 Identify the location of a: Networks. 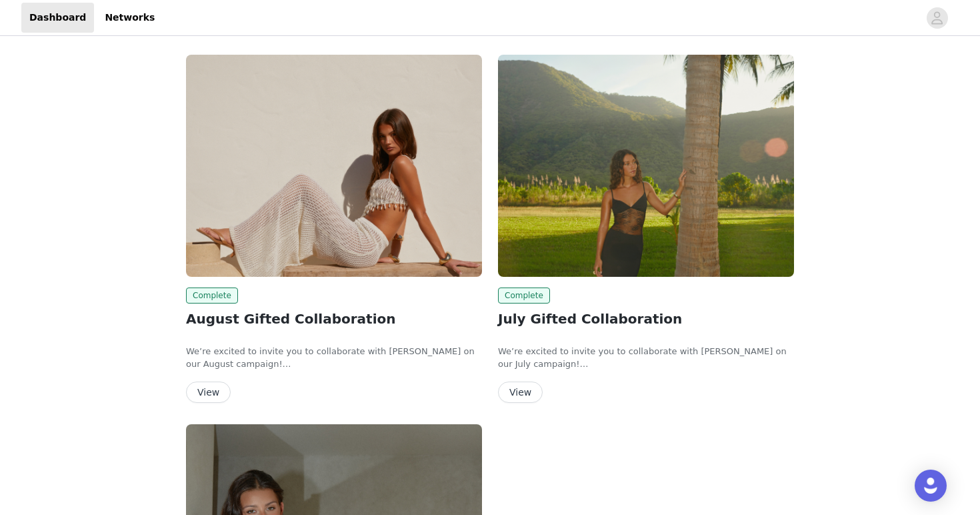
(130, 17).